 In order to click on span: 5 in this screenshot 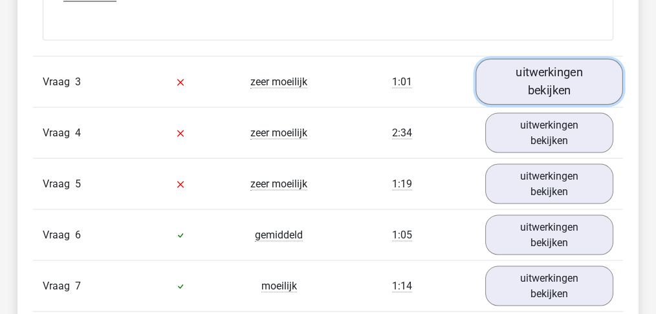, I will do `click(78, 183)`.